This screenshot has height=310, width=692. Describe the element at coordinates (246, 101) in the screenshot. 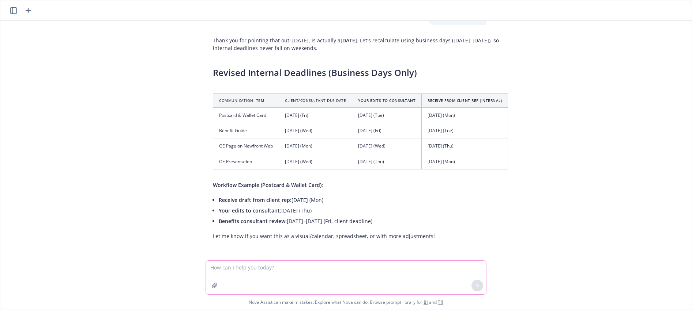

I see `th: Communication Item` at that location.